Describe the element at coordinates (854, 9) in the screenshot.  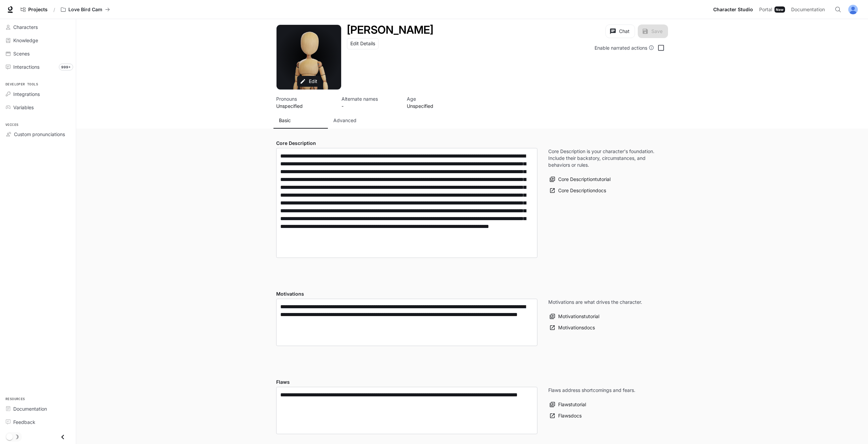
I see `button: User avatar` at that location.